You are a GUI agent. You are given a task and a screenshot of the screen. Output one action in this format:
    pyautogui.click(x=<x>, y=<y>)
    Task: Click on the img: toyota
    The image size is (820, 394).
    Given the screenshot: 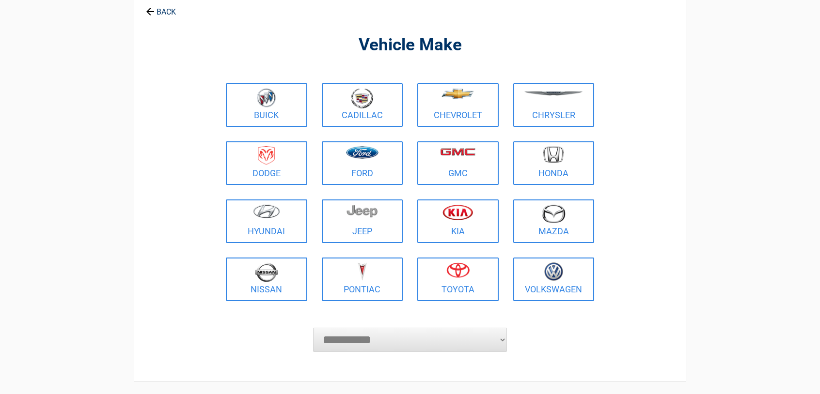 What is the action you would take?
    pyautogui.click(x=458, y=270)
    